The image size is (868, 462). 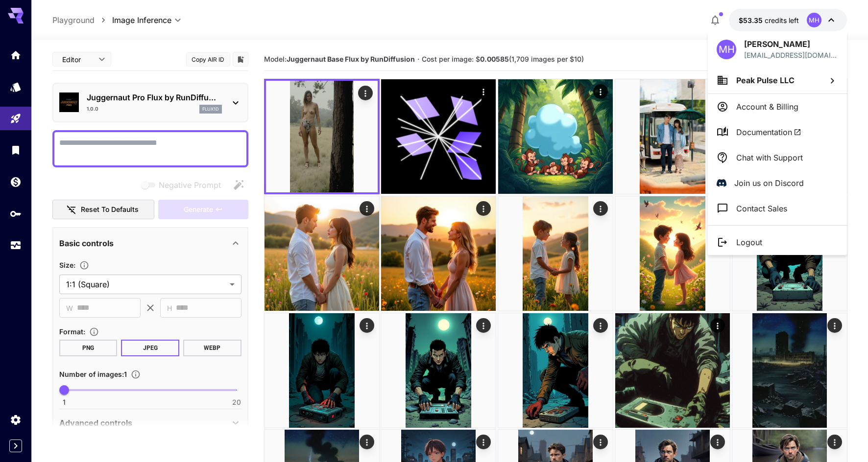 What do you see at coordinates (765, 80) in the screenshot?
I see `span: Peak Pulse LLC` at bounding box center [765, 80].